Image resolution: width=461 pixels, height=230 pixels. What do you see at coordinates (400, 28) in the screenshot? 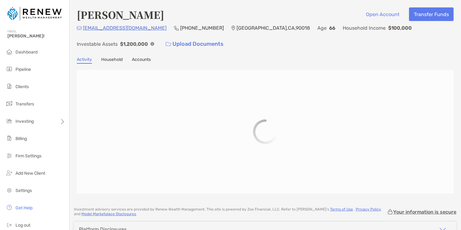
I see `p: $100,000` at bounding box center [400, 28].